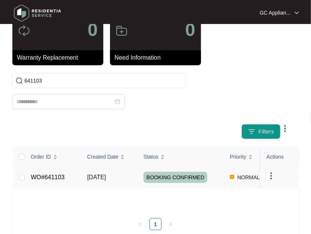 Image resolution: width=311 pixels, height=234 pixels. Describe the element at coordinates (238, 157) in the screenshot. I see `span: Priority` at that location.